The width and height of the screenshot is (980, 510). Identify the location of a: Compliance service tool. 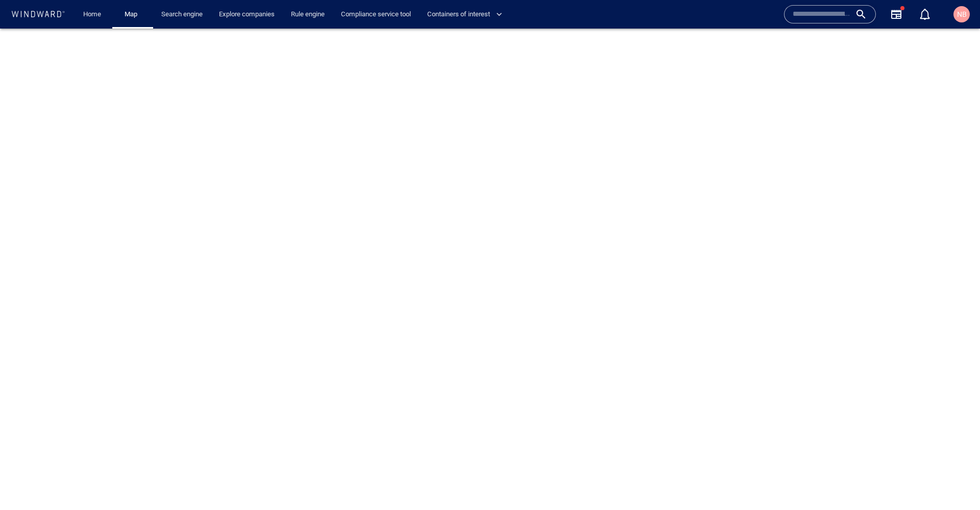
(376, 14).